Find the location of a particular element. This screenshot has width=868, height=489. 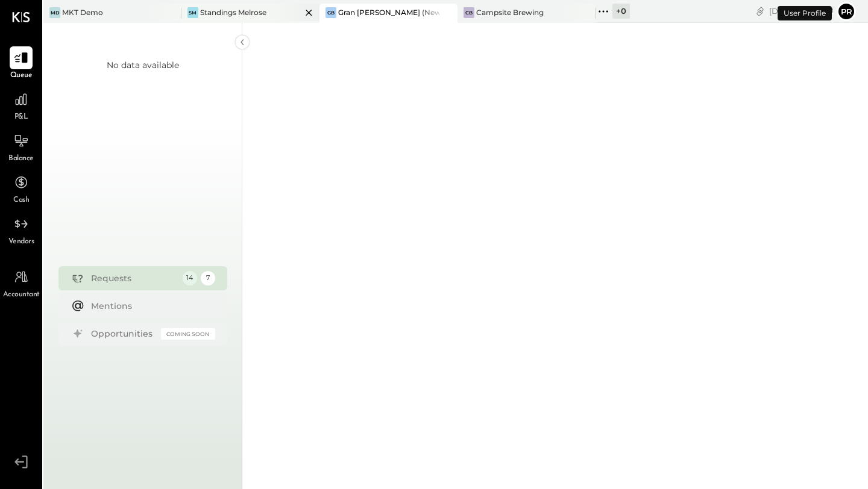

span: Accountant is located at coordinates (21, 295).